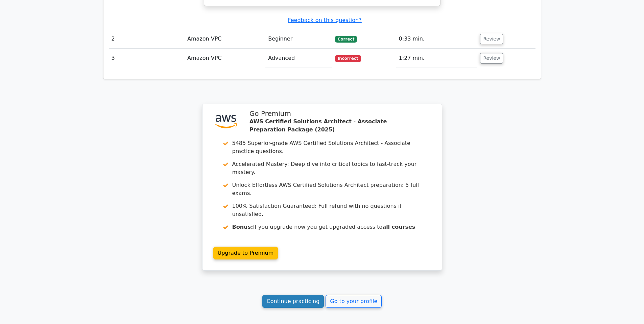 The height and width of the screenshot is (324, 644). I want to click on span: Correct, so click(346, 39).